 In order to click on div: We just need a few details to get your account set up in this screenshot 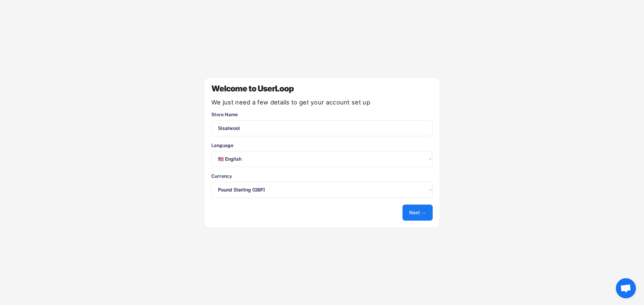, I will do `click(322, 103)`.